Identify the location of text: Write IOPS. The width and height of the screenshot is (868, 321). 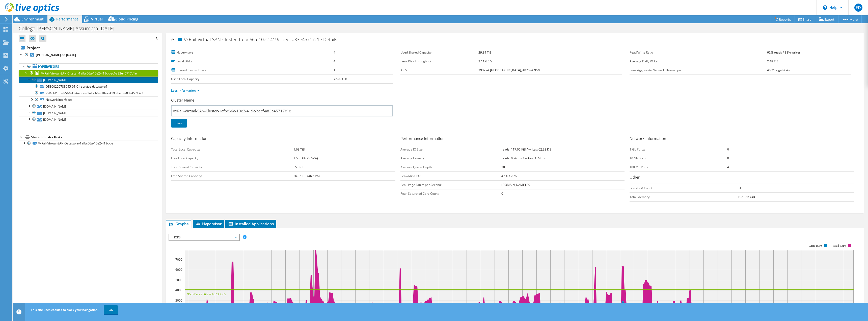
(815, 246).